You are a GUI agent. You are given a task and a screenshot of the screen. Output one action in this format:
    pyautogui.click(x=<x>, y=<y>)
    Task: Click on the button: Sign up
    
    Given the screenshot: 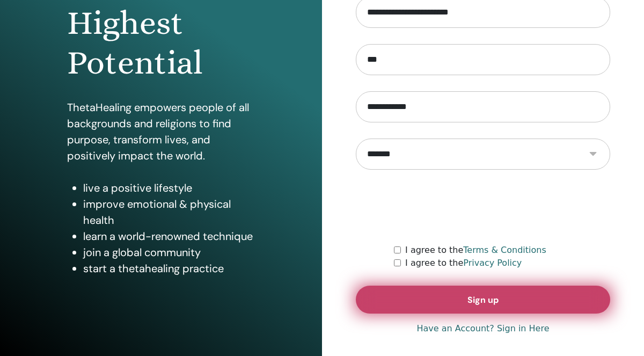 What is the action you would take?
    pyautogui.click(x=483, y=300)
    